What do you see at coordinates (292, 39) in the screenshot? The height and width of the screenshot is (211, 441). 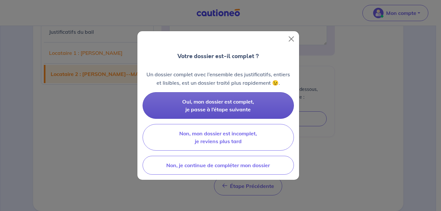 I see `button: Close` at bounding box center [292, 39].